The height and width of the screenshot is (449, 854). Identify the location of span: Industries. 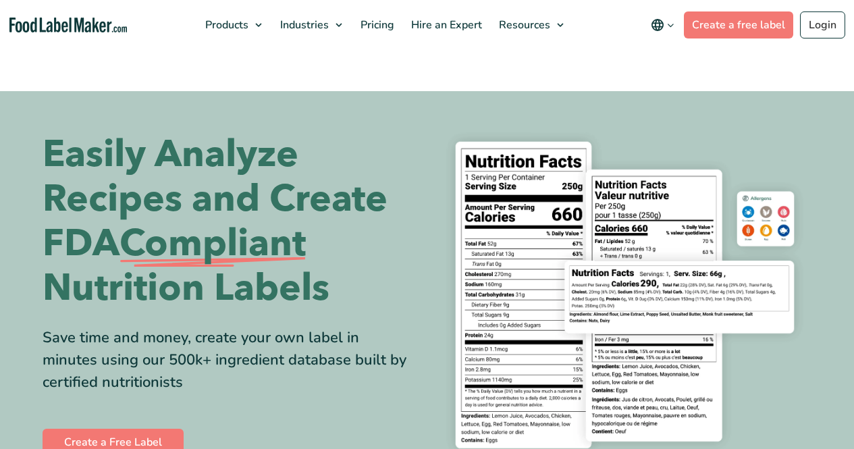
(303, 25).